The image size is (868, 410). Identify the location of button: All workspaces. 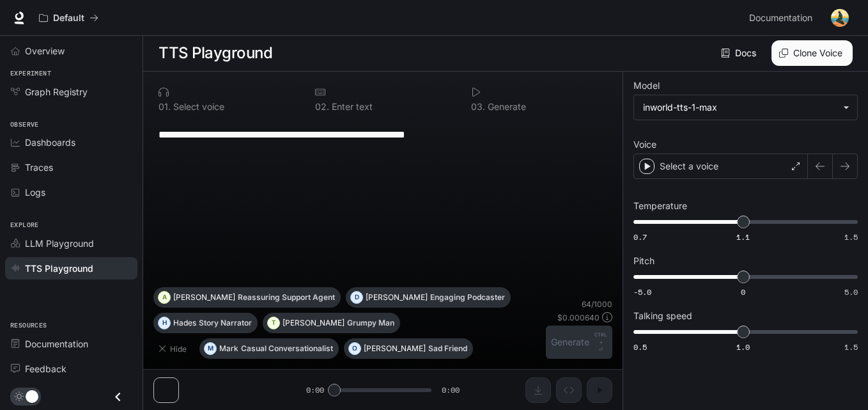
(69, 18).